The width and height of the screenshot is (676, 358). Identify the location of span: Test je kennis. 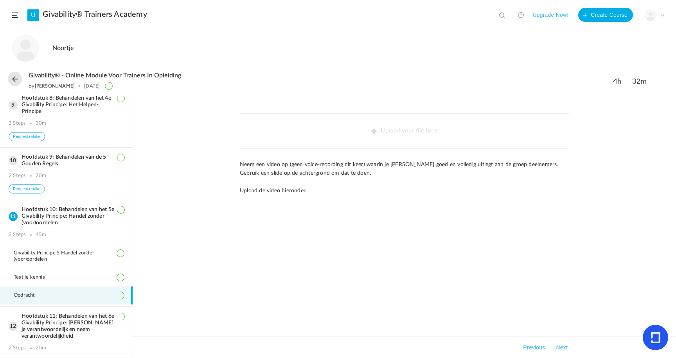
(34, 278).